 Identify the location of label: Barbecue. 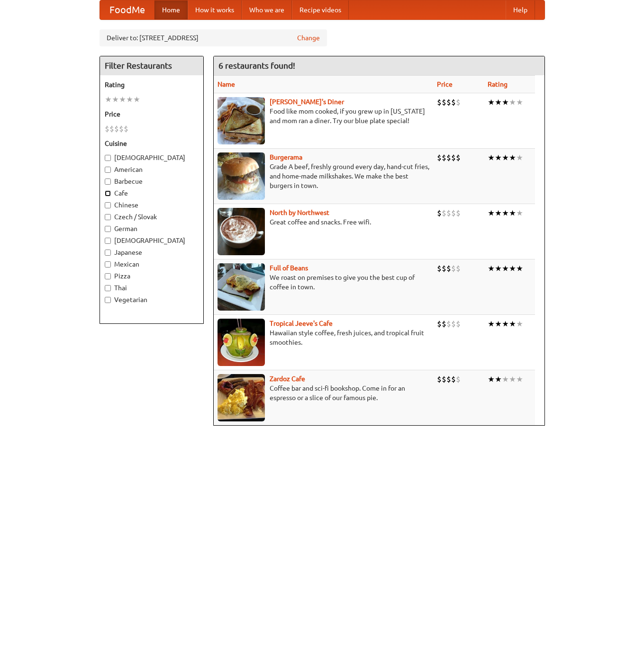
(152, 182).